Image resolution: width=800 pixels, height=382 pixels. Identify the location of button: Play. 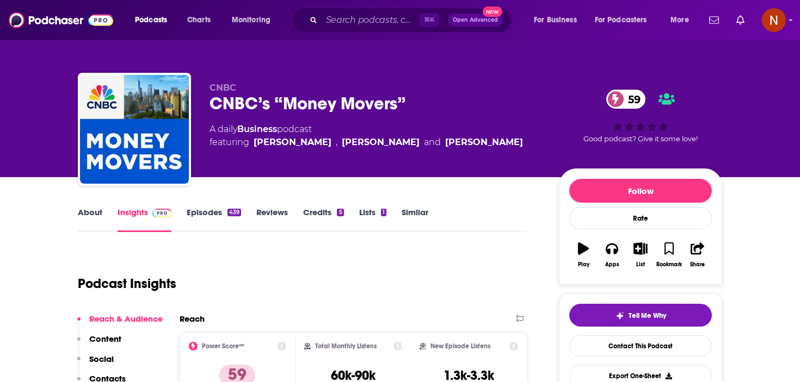
(583, 255).